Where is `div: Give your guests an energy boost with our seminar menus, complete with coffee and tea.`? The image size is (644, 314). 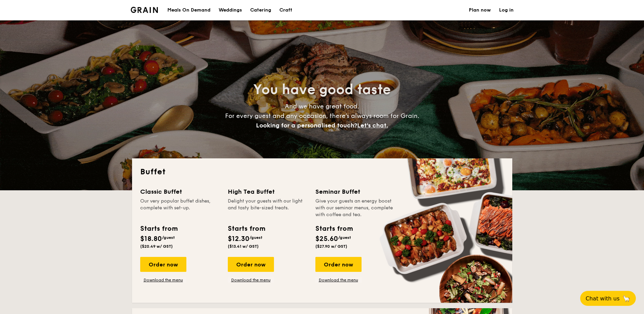
div: Give your guests an energy boost with our seminar menus, complete with coffee and tea. is located at coordinates (355, 208).